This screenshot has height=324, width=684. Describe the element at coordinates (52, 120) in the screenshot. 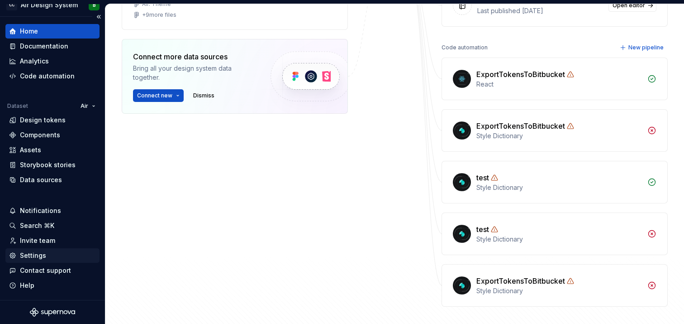

I see `a: Design tokens` at that location.